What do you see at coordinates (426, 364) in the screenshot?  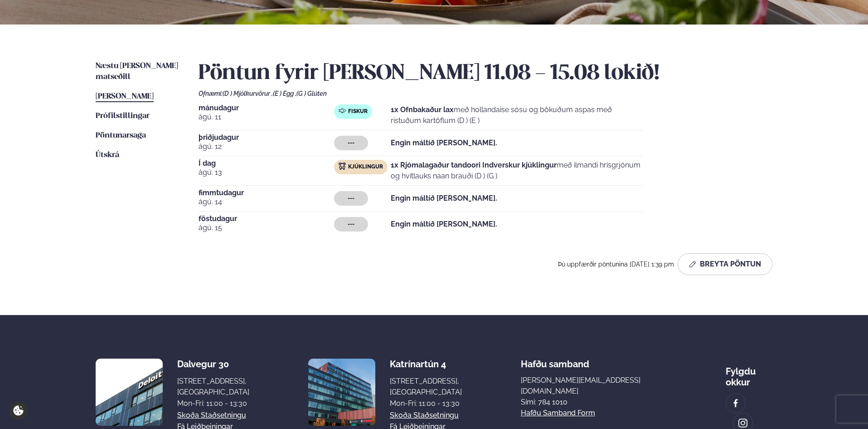 I see `div: Katrínartún 4` at bounding box center [426, 364].